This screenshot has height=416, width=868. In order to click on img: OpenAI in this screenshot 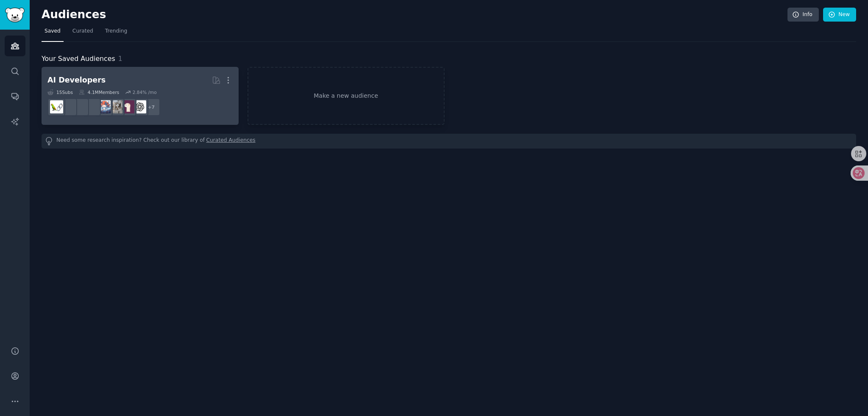, I will do `click(140, 107)`.